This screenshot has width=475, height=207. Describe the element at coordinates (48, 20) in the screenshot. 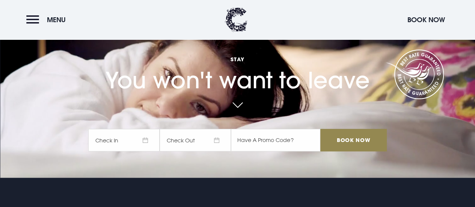

I see `button: Menu` at that location.